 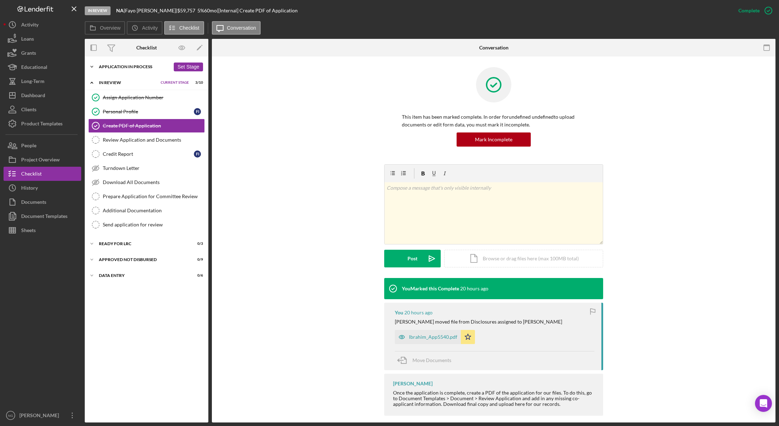 I want to click on div: 0 / 9, so click(x=197, y=260).